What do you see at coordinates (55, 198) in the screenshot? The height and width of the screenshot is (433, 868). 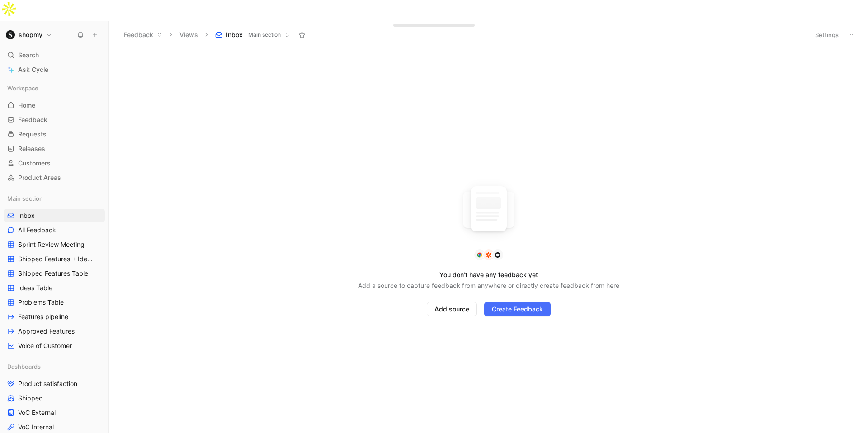 I see `div: Main section` at bounding box center [55, 198].